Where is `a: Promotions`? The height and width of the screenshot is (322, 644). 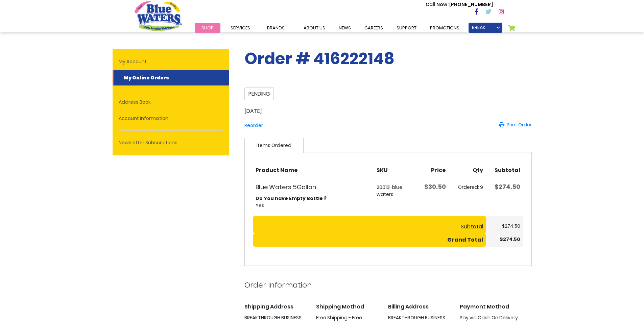
a: Promotions is located at coordinates (444, 28).